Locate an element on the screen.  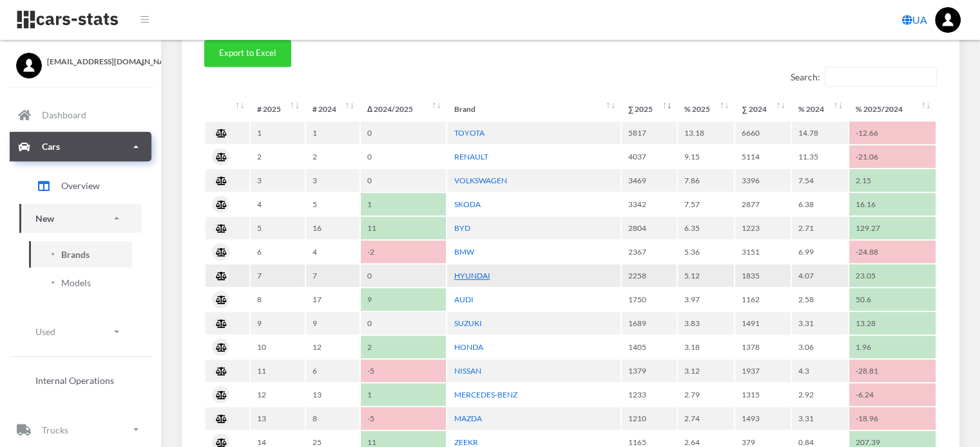
th: %&nbsp;2025/2024: activate to sort column ascending is located at coordinates (892, 109).